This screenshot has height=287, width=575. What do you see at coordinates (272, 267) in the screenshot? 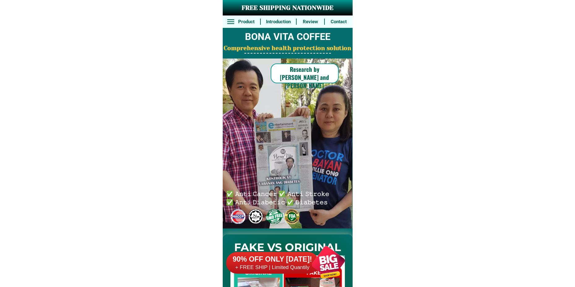
I see `h6: + FREE SHIP | Limited Quantily` at bounding box center [272, 267].